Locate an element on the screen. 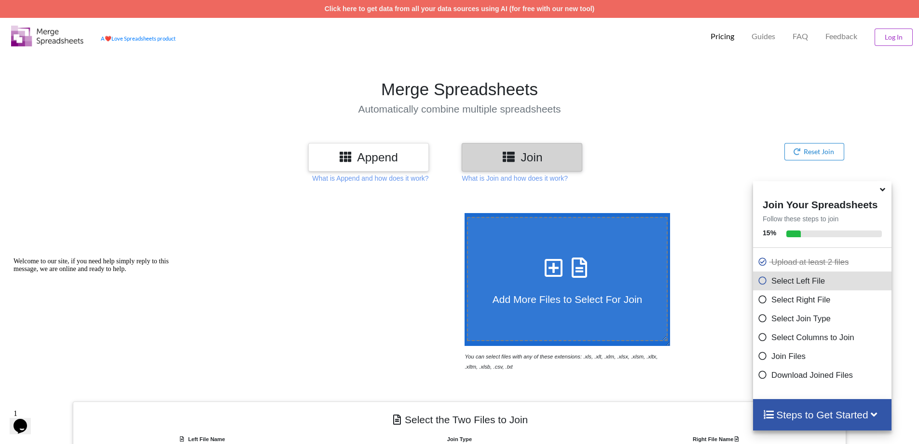 The image size is (919, 444). button: Log In is located at coordinates (894, 37).